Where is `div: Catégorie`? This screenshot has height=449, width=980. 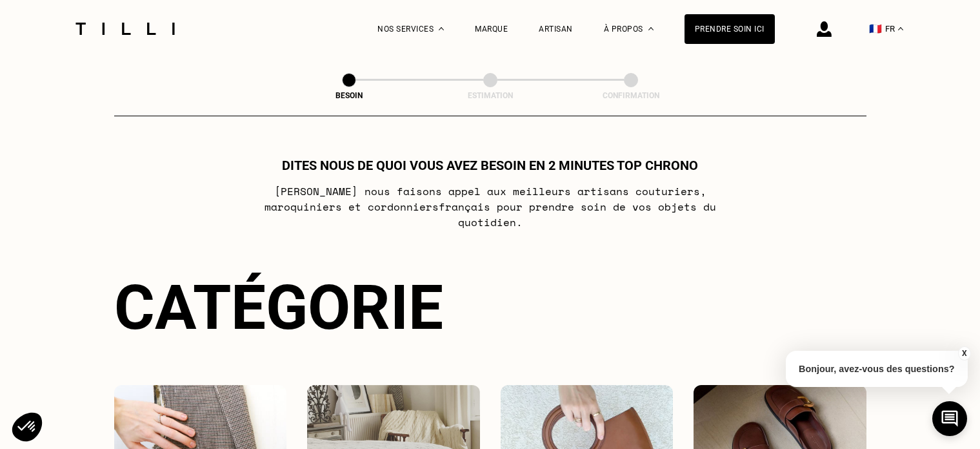 div: Catégorie is located at coordinates (490, 307).